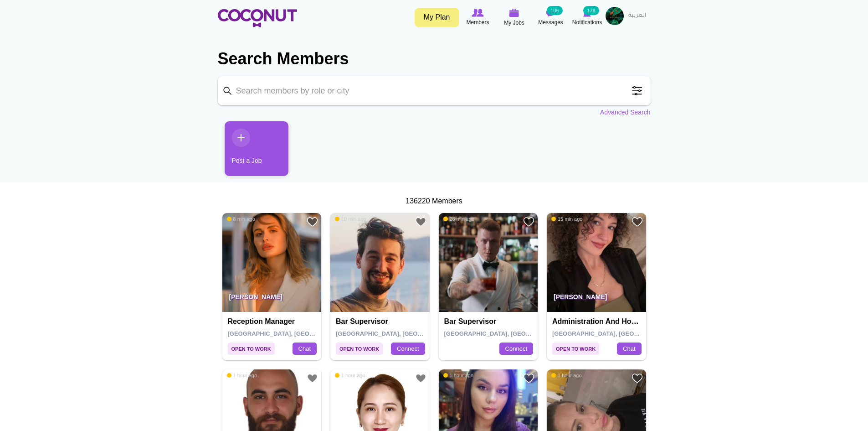 The image size is (868, 431). I want to click on small: 106, so click(554, 10).